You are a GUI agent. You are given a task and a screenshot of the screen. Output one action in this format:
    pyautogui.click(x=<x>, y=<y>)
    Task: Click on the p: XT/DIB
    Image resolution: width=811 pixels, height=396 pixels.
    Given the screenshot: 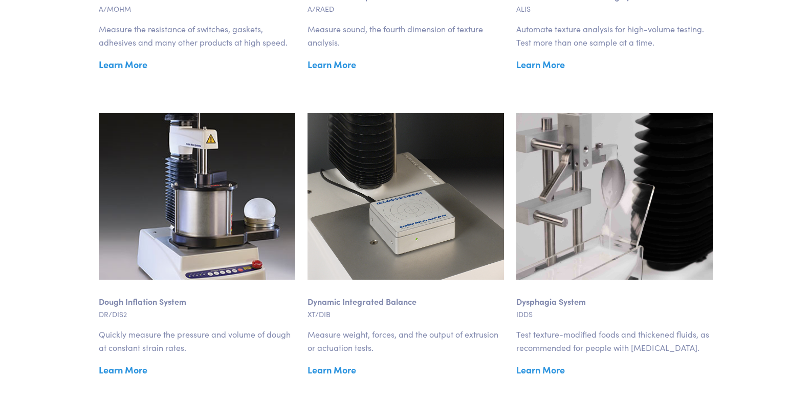 What is the action you would take?
    pyautogui.click(x=406, y=314)
    